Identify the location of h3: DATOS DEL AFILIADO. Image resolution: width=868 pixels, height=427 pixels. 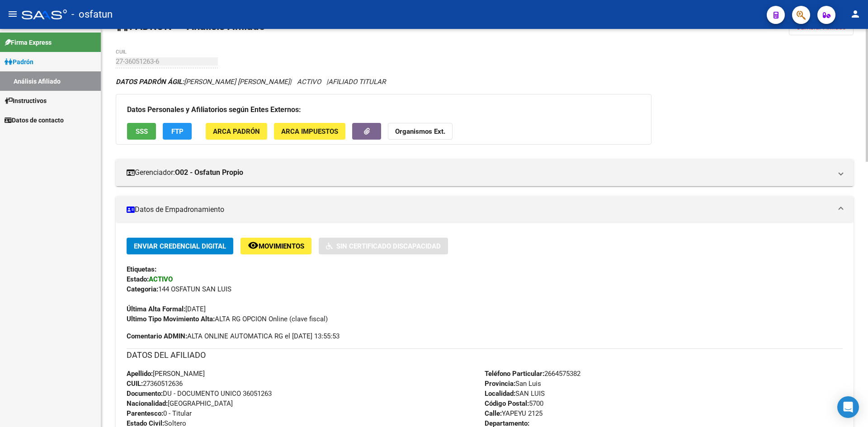
(485, 355).